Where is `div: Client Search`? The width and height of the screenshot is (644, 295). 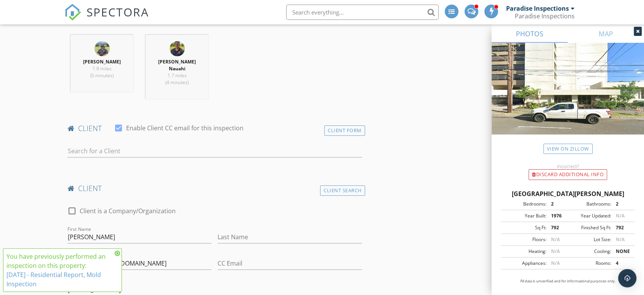
div: Client Search is located at coordinates (342, 190).